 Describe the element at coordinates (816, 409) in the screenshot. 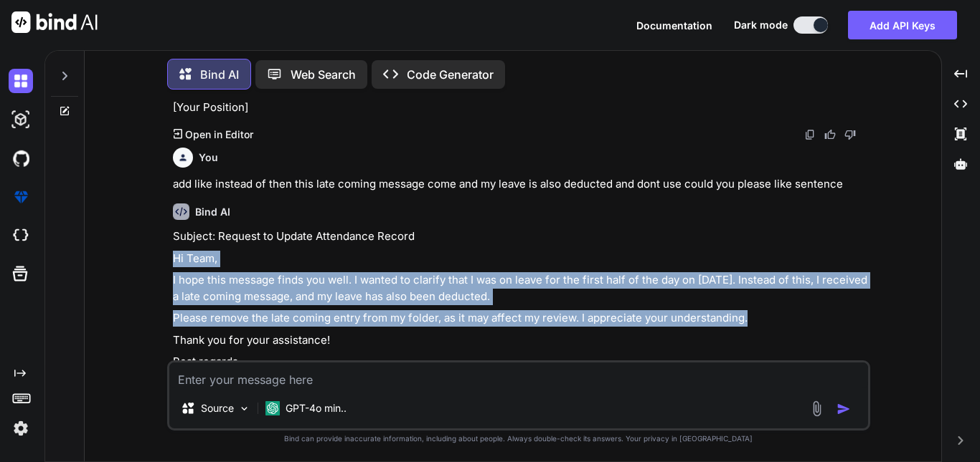

I see `img: attachment` at that location.